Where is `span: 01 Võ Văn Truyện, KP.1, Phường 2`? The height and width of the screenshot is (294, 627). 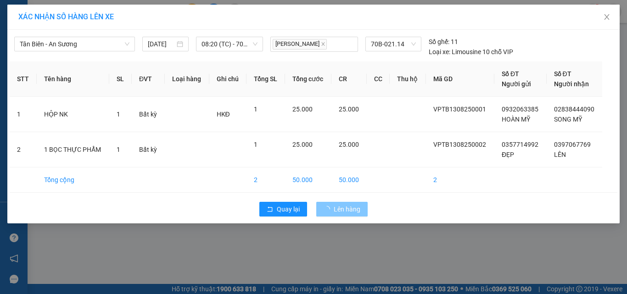
span: 01 Võ Văn Truyện, KP.1, Phường 2 is located at coordinates (99, 33).